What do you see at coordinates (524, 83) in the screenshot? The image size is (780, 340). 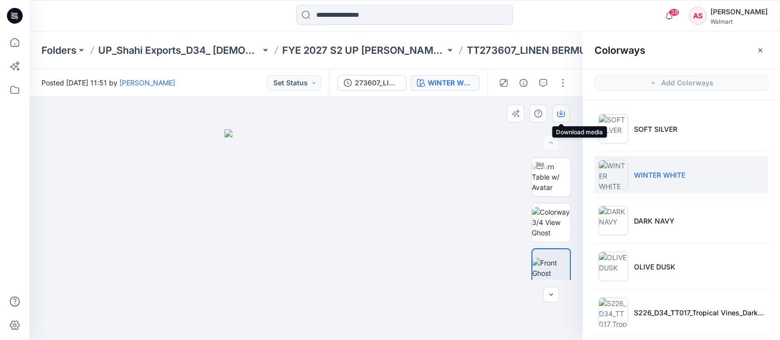 I see `button: Details` at bounding box center [524, 83].